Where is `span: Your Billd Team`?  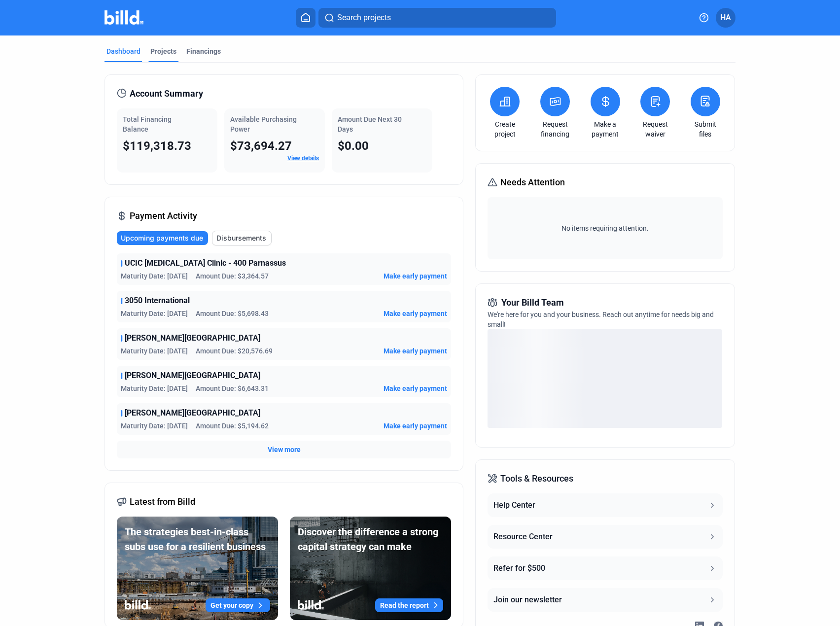
span: Your Billd Team is located at coordinates (533, 303).